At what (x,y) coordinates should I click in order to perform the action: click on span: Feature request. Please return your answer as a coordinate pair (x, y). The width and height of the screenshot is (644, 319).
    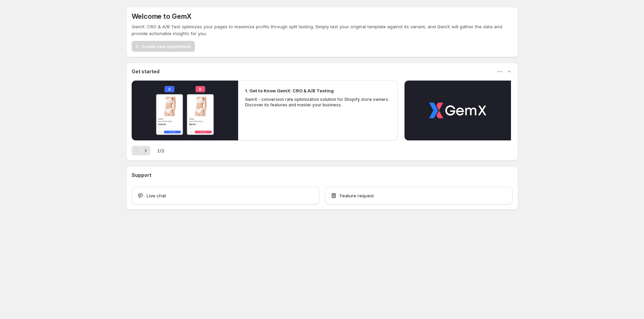
    Looking at the image, I should click on (357, 195).